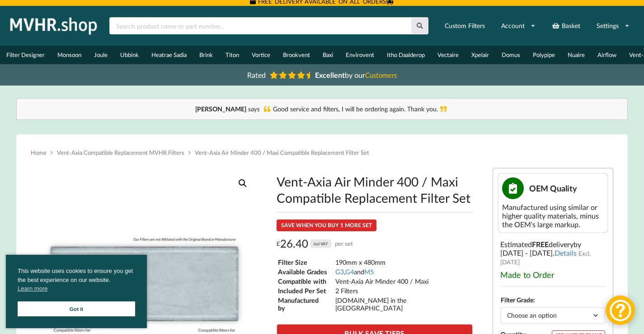 The image size is (644, 334). Describe the element at coordinates (518, 25) in the screenshot. I see `a: Account` at that location.